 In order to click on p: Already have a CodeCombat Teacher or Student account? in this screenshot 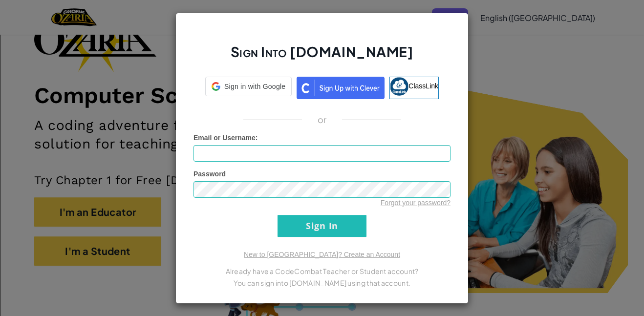, I will do `click(322, 271)`.